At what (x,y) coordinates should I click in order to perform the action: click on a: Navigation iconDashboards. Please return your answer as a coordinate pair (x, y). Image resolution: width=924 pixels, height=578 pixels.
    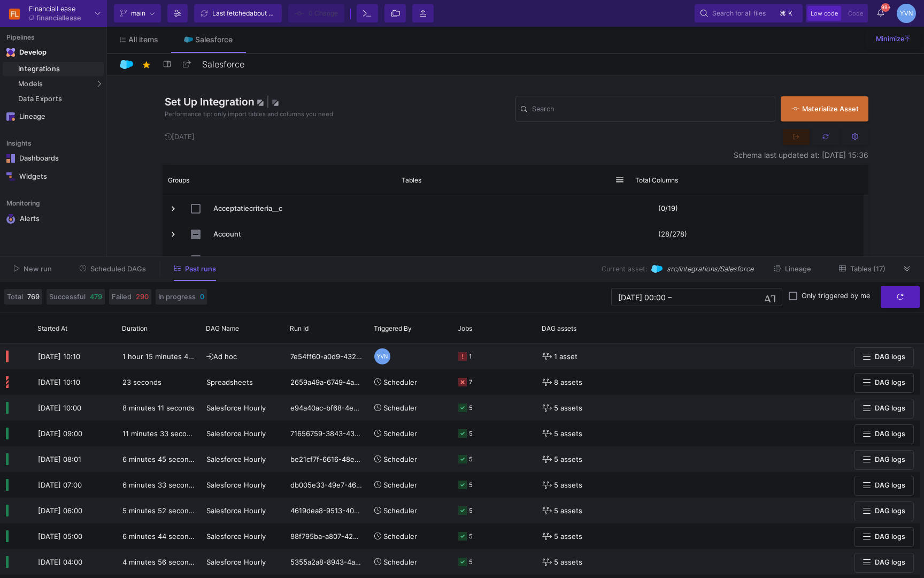
    Looking at the image, I should click on (53, 158).